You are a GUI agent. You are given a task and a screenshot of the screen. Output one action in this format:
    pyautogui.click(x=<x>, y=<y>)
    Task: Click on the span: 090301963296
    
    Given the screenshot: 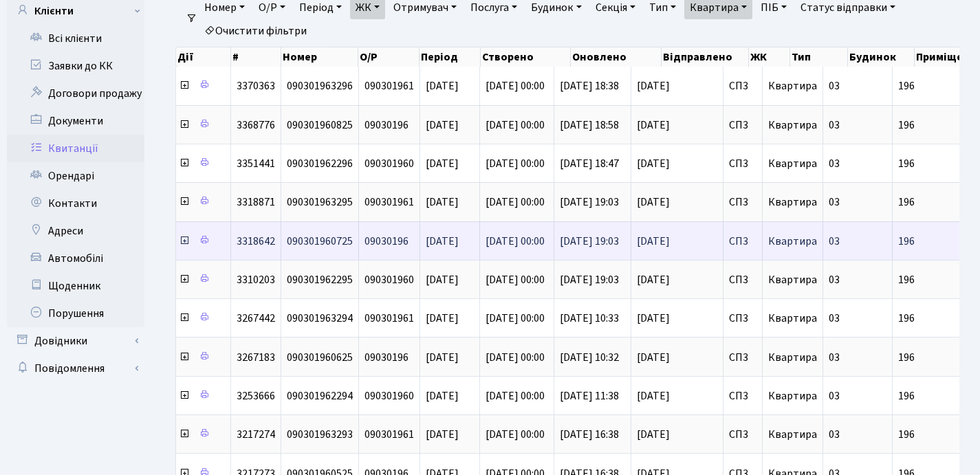 What is the action you would take?
    pyautogui.click(x=319, y=86)
    